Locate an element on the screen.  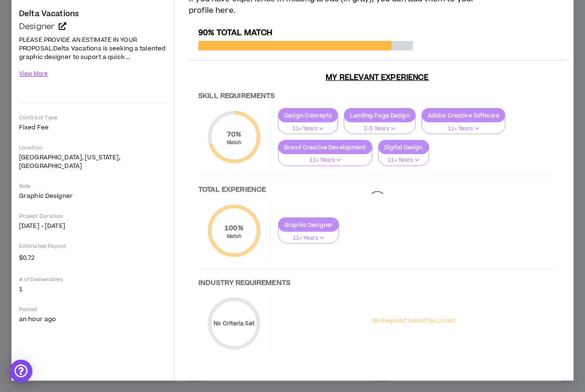
a: Designer is located at coordinates (92, 27).